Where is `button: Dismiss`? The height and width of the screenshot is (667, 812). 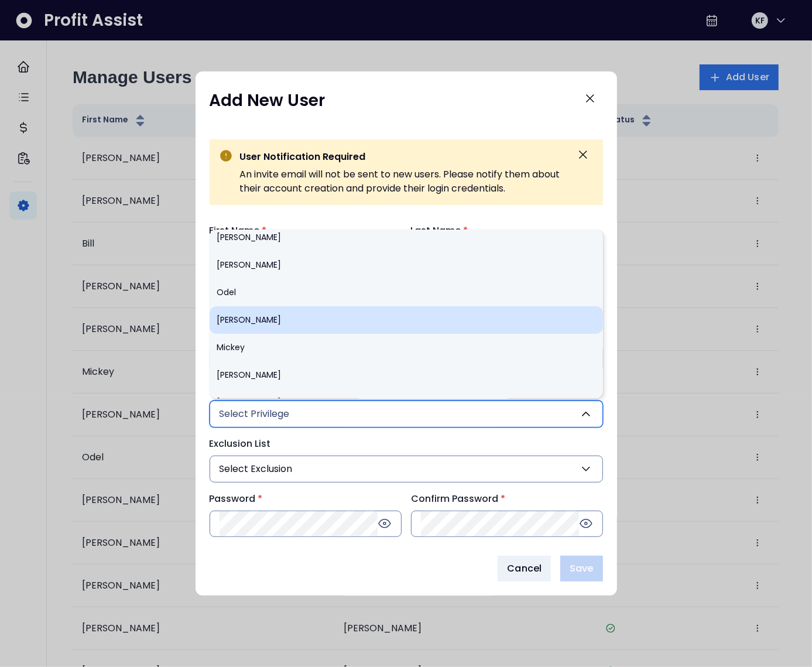
button: Dismiss is located at coordinates (583, 155).